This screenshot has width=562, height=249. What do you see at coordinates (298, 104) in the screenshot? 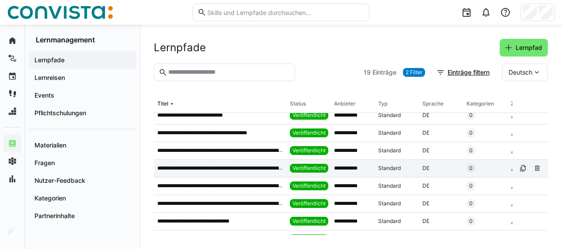
I see `div: Status` at bounding box center [298, 104].